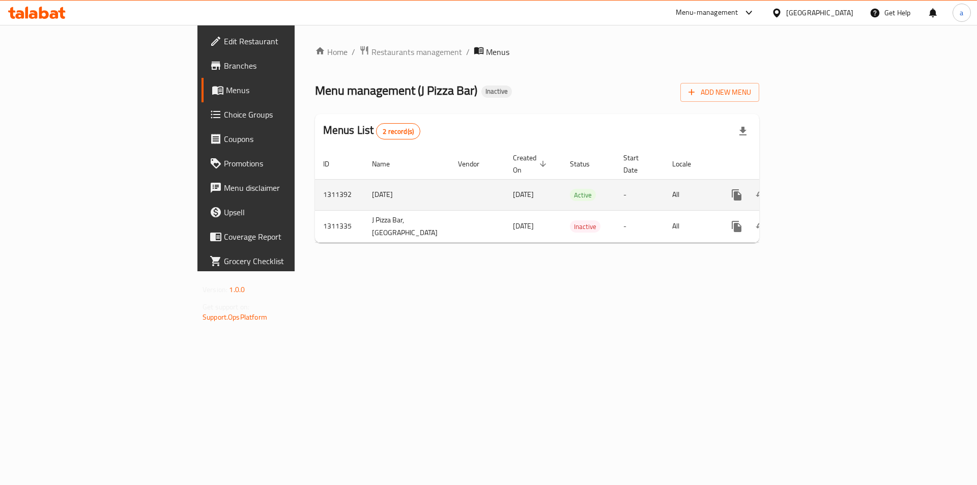 Image resolution: width=977 pixels, height=485 pixels. Describe the element at coordinates (281, 261) in the screenshot. I see `a: Grocery Checklist` at that location.